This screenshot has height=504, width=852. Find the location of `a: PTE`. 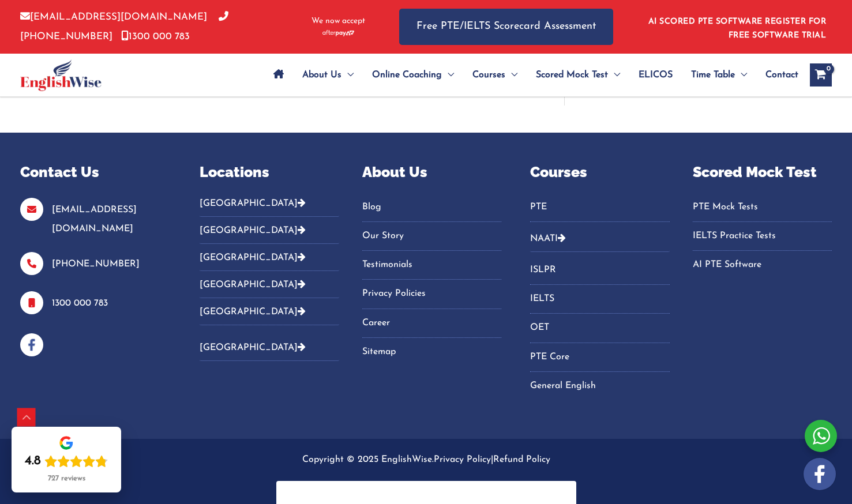

a: PTE is located at coordinates (599, 207).